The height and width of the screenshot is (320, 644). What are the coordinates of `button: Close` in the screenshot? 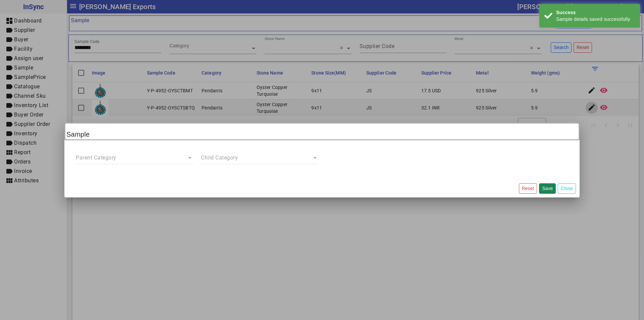 It's located at (567, 188).